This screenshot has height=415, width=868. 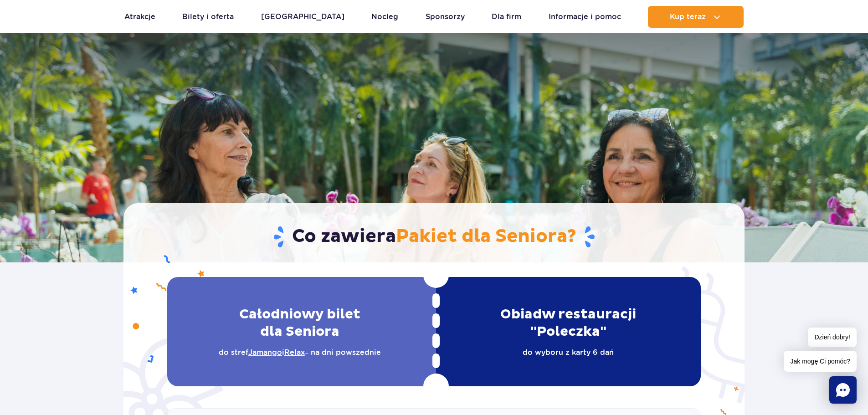 What do you see at coordinates (688, 17) in the screenshot?
I see `span: Kup teraz` at bounding box center [688, 17].